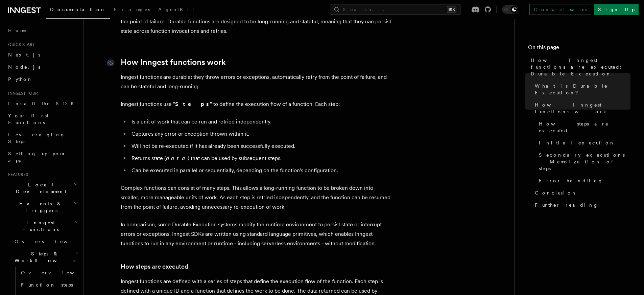 The image size is (644, 295). I want to click on p: In comparison, some Durable Execution systems modify the runtime environment to persist state or ..., so click(256, 235).